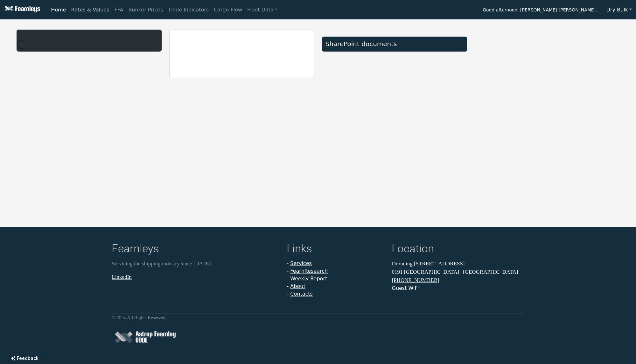 This screenshot has height=364, width=636. Describe the element at coordinates (119, 10) in the screenshot. I see `a: FFA` at that location.